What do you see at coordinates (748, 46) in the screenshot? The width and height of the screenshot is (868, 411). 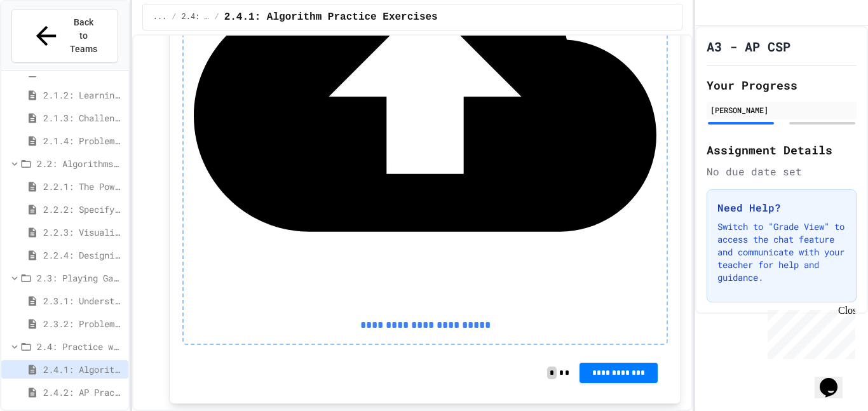 I see `h1: A3 - AP CSP` at bounding box center [748, 46].